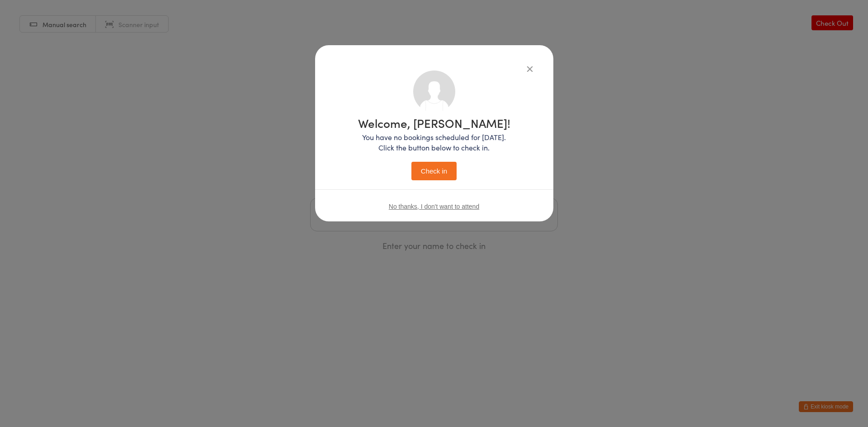  Describe the element at coordinates (434, 206) in the screenshot. I see `button: No thanks, I don't want to attend` at that location.